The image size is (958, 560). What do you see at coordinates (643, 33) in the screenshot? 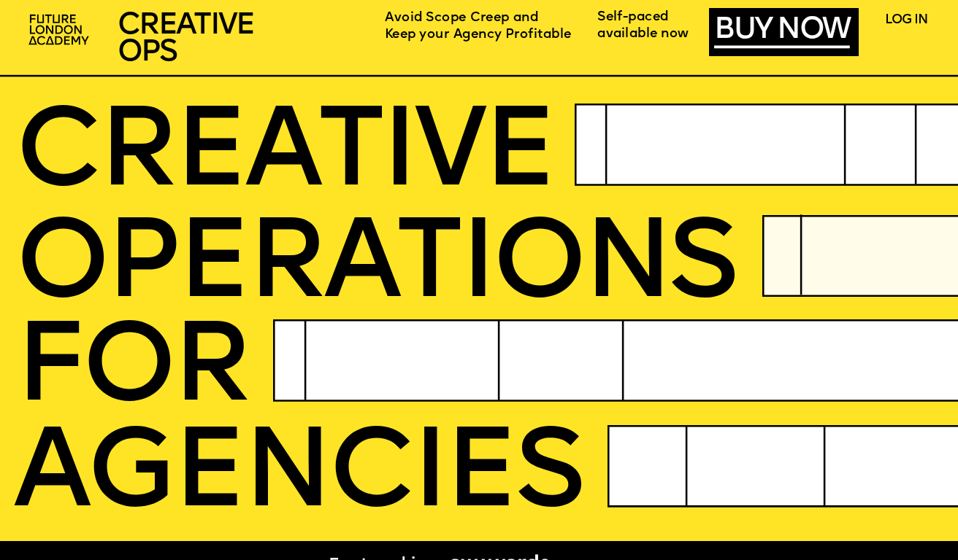
I see `span: available now` at bounding box center [643, 33].